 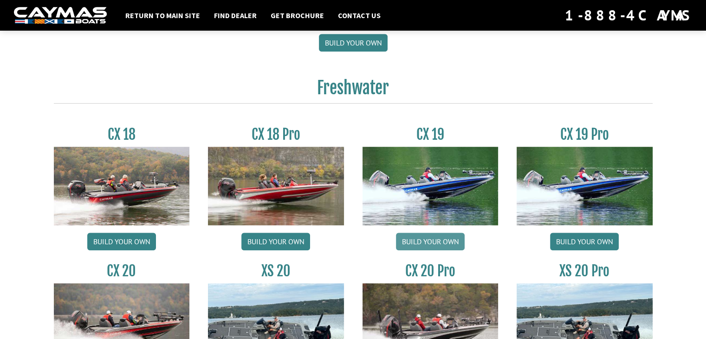 I want to click on h3: CX 20 Pro, so click(x=430, y=270).